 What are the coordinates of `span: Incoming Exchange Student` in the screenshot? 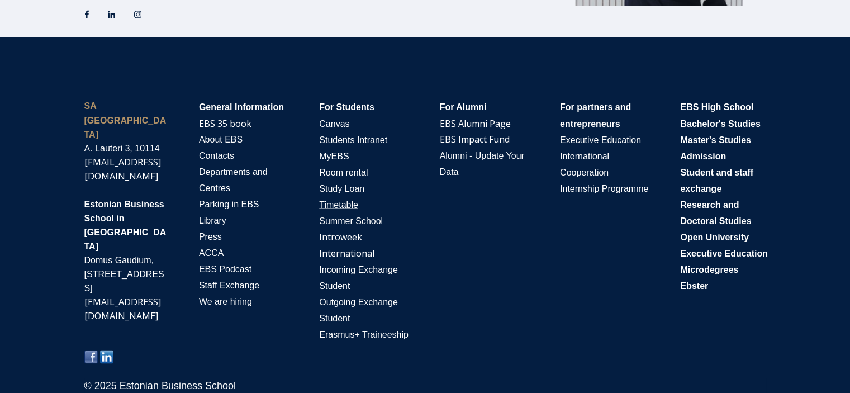 It's located at (358, 277).